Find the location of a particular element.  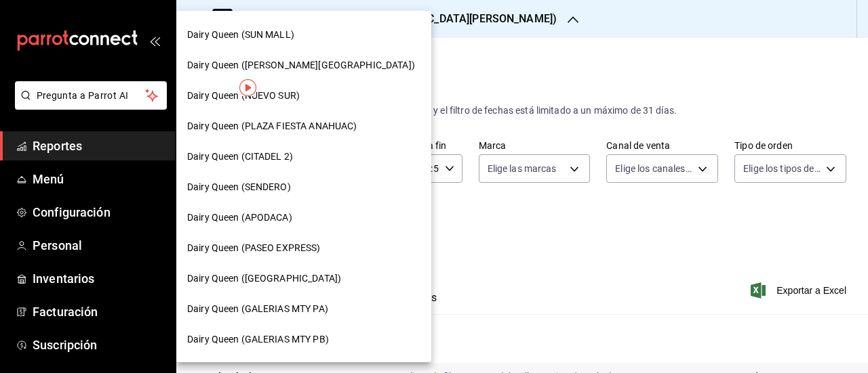

div: Dairy Queen (SUN MALL) is located at coordinates (304, 35).